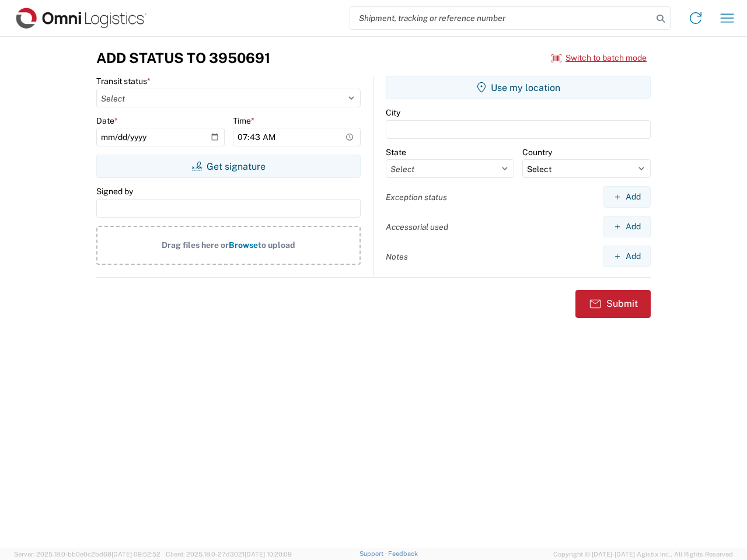 The width and height of the screenshot is (747, 560). Describe the element at coordinates (87, 554) in the screenshot. I see `span: Server: 2025.18.0-bb0e0c2bd68` at that location.